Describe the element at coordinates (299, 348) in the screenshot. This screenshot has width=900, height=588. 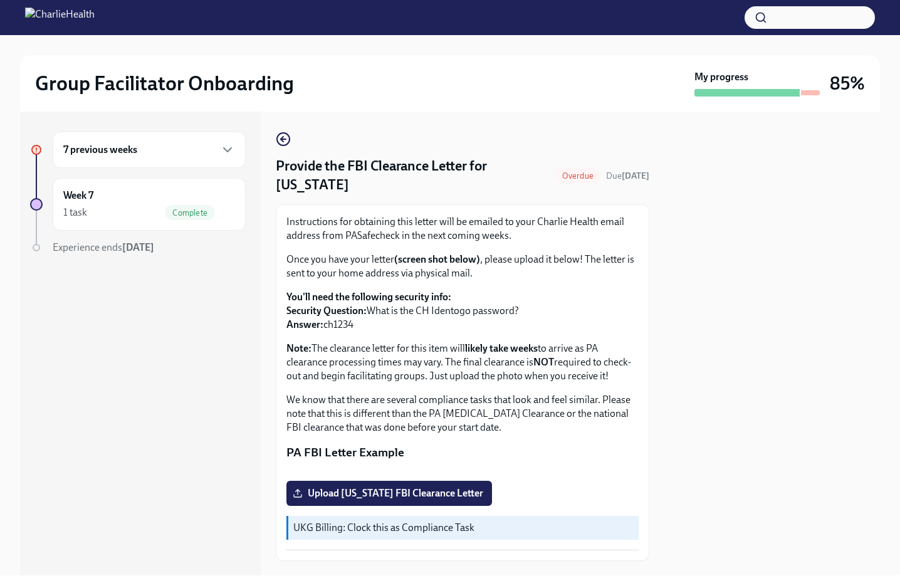
I see `strong: Note:` at that location.